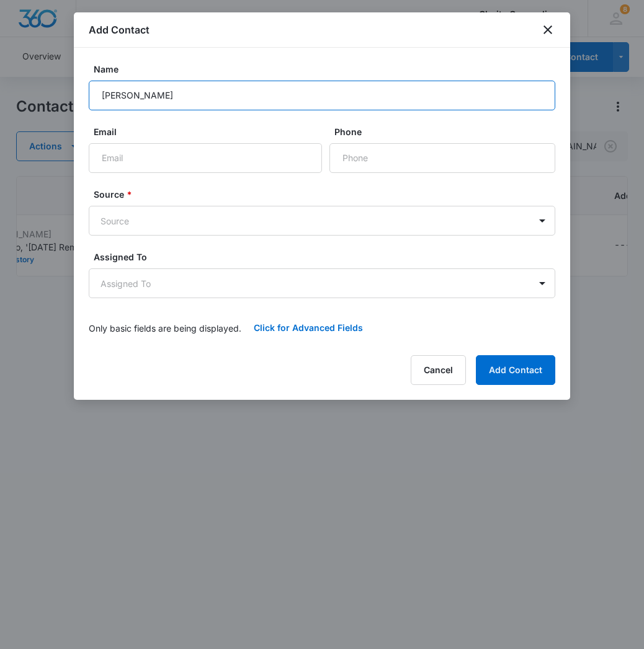  Describe the element at coordinates (165, 328) in the screenshot. I see `p: Only basic fields are being displayed.` at that location.